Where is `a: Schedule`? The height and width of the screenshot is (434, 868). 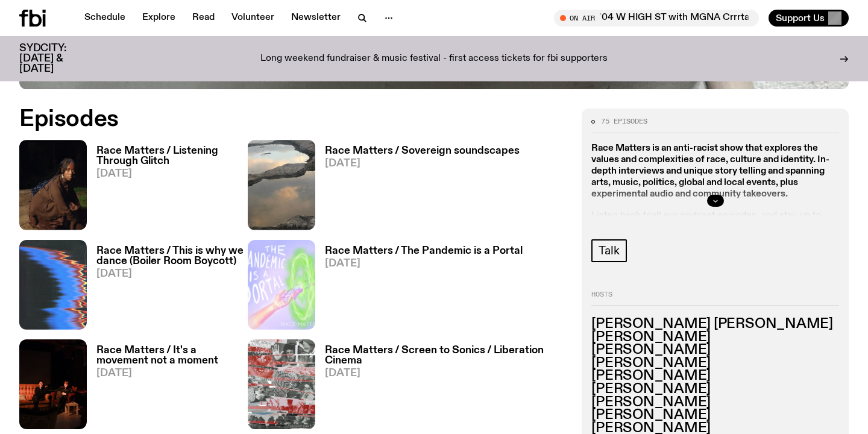 a: Schedule is located at coordinates (105, 18).